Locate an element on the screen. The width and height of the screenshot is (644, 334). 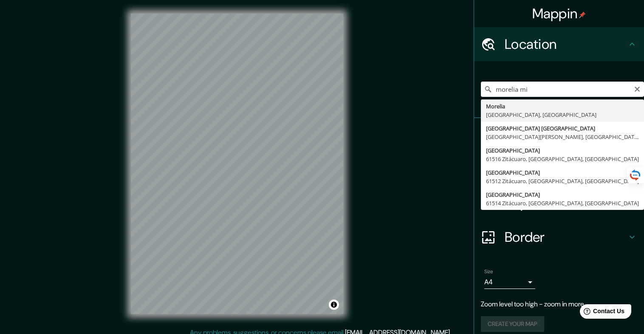
div: A4 is located at coordinates (510, 283).